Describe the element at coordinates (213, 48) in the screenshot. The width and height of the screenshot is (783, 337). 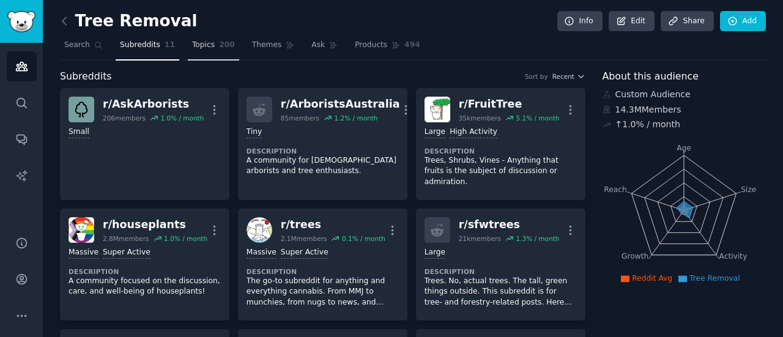
I see `a: Topics200` at that location.